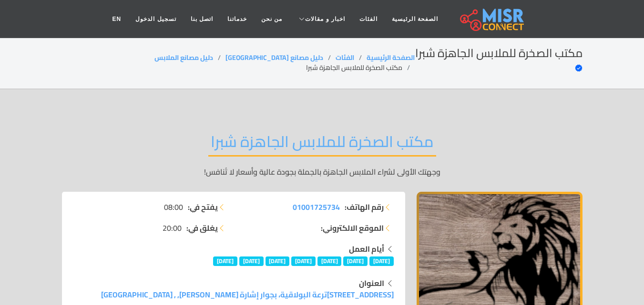 The height and width of the screenshot is (305, 644). What do you see at coordinates (272, 19) in the screenshot?
I see `a: من نحن` at bounding box center [272, 19].